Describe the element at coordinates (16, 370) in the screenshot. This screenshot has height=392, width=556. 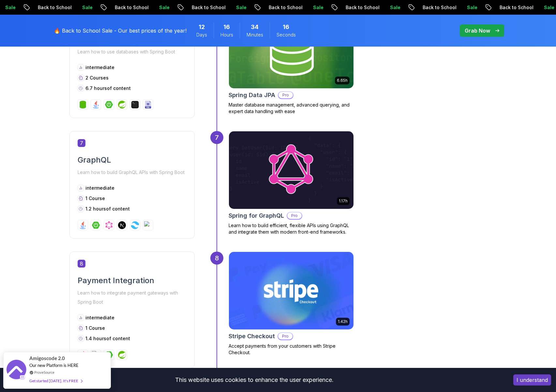
I see `img: provesource social proof notification image` at that location.